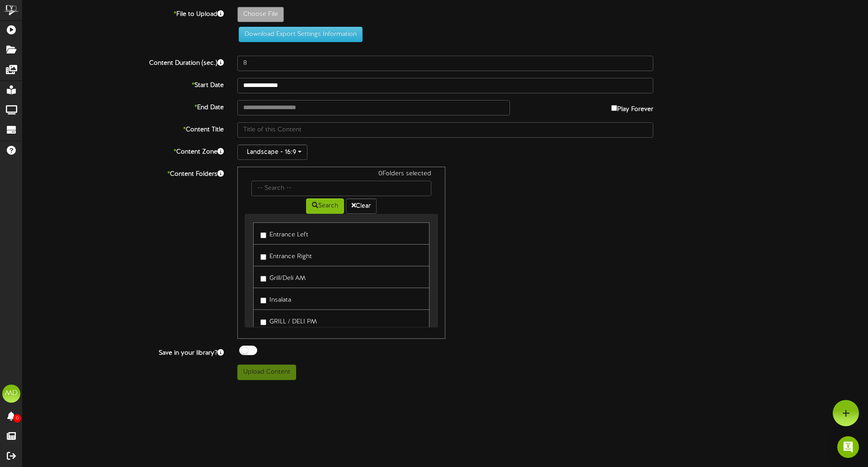 The width and height of the screenshot is (868, 467). I want to click on button: Clear, so click(362, 206).